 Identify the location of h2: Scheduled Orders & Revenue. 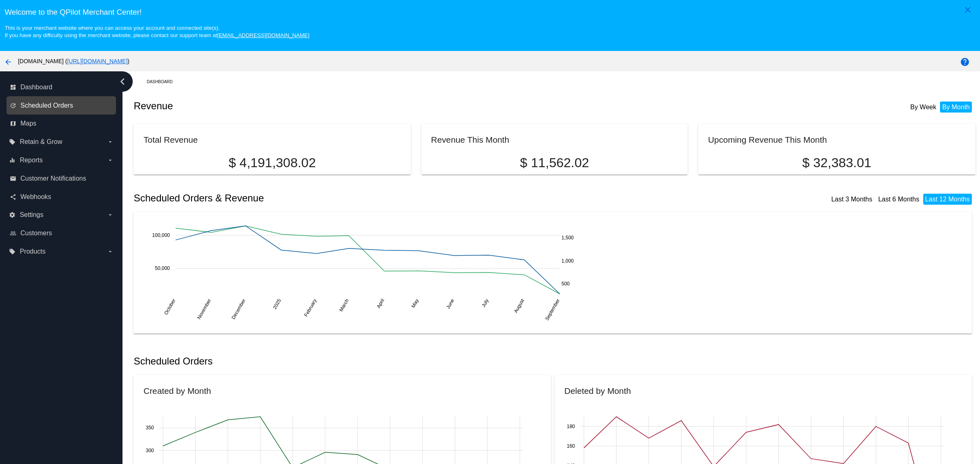
(344, 198).